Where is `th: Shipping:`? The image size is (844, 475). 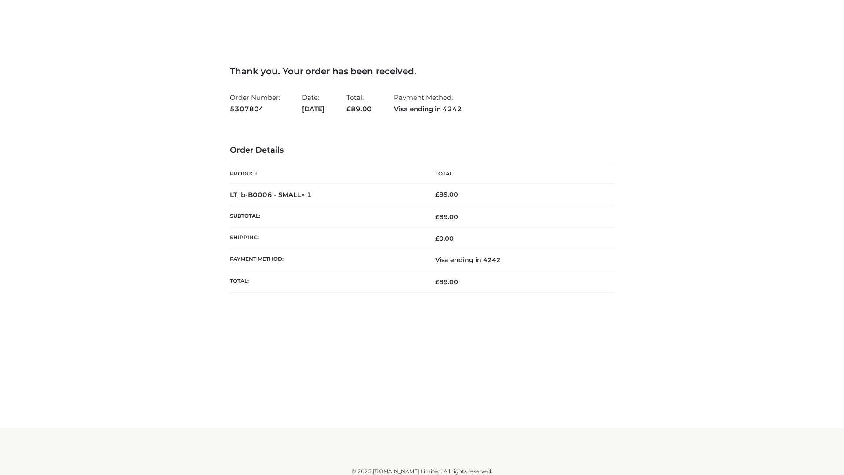 th: Shipping: is located at coordinates (326, 238).